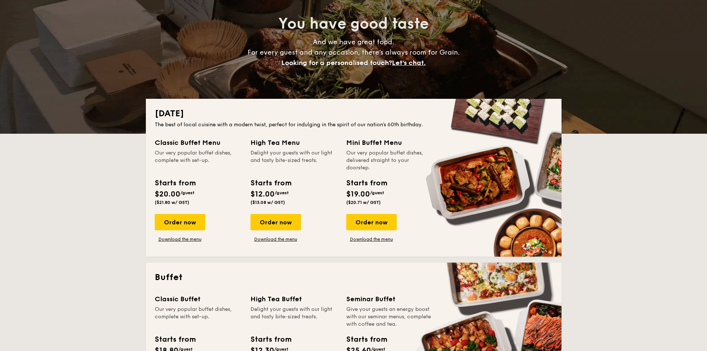 The width and height of the screenshot is (707, 351). What do you see at coordinates (353, 52) in the screenshot?
I see `span: And we have great food. For every guest and any occasion, there’s always room for Grain.` at bounding box center [353, 52].